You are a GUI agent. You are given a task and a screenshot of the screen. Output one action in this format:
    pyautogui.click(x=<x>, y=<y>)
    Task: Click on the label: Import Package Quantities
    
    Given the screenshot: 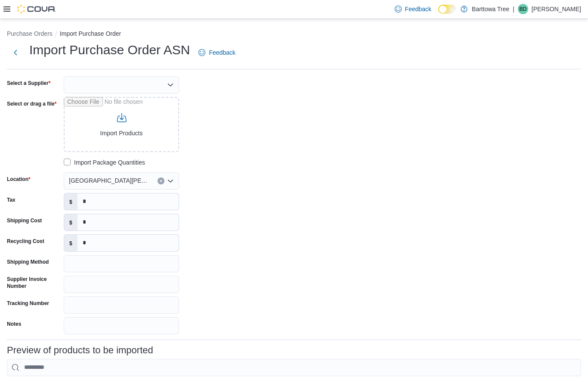 What is the action you would take?
    pyautogui.click(x=104, y=163)
    